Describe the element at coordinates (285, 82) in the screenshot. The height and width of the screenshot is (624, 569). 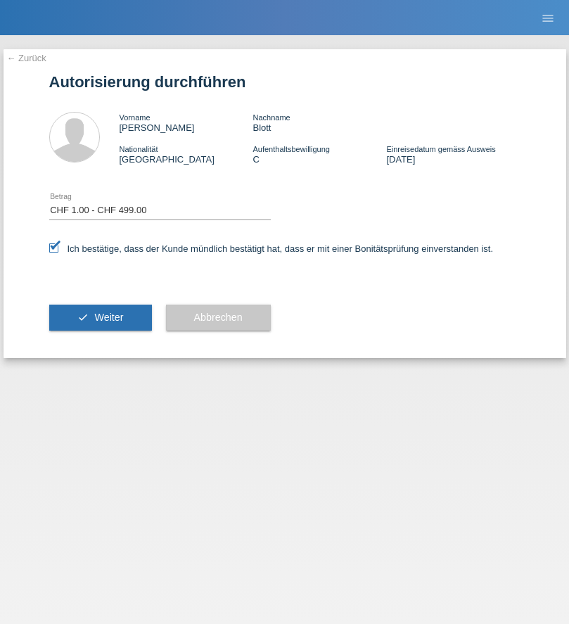
I see `h1: Autorisierung durchführen` at that location.